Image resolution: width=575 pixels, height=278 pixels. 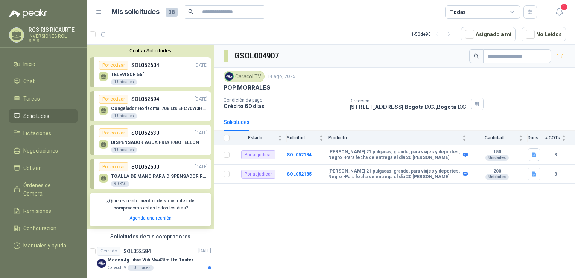 What do you see at coordinates (282, 76) in the screenshot?
I see `p: 14 ago, 2025` at bounding box center [282, 76].